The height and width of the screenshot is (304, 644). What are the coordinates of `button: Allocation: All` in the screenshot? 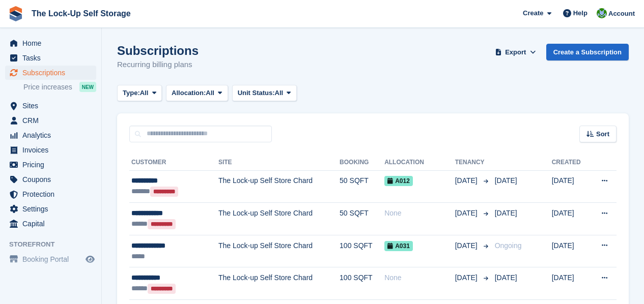 It's located at (197, 93).